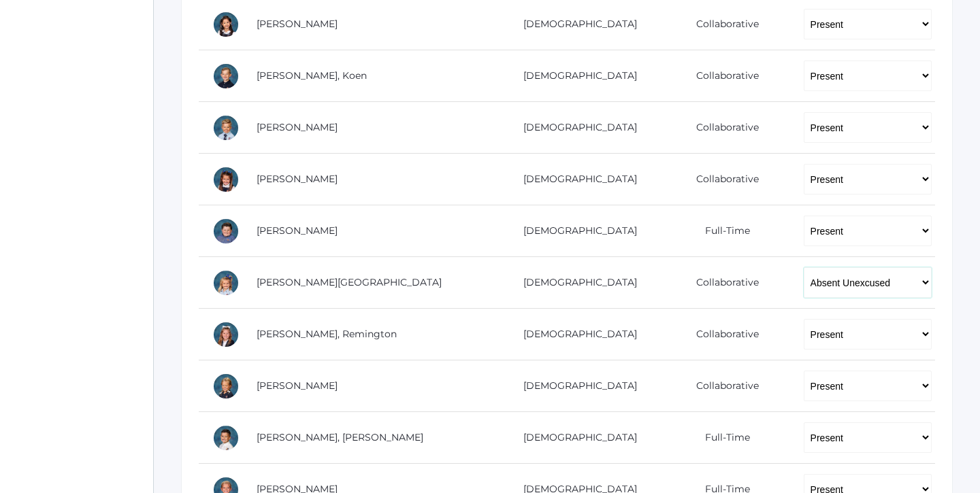 The image size is (980, 493). I want to click on div: Whitney Chea, so click(226, 25).